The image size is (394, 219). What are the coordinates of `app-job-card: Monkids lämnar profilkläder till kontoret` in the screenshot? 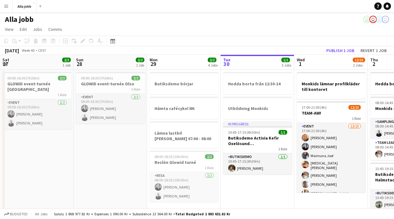 It's located at (332, 85).